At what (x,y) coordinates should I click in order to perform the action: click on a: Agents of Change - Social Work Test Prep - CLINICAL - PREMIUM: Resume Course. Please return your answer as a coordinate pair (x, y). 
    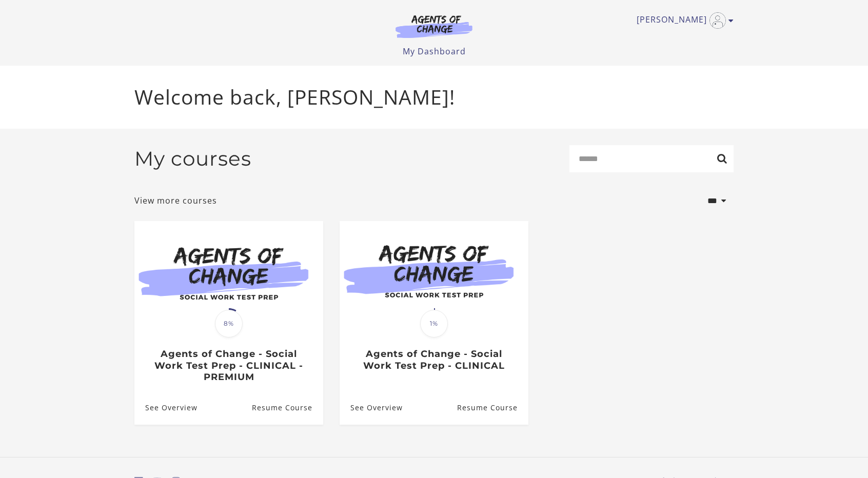
    Looking at the image, I should click on (287, 407).